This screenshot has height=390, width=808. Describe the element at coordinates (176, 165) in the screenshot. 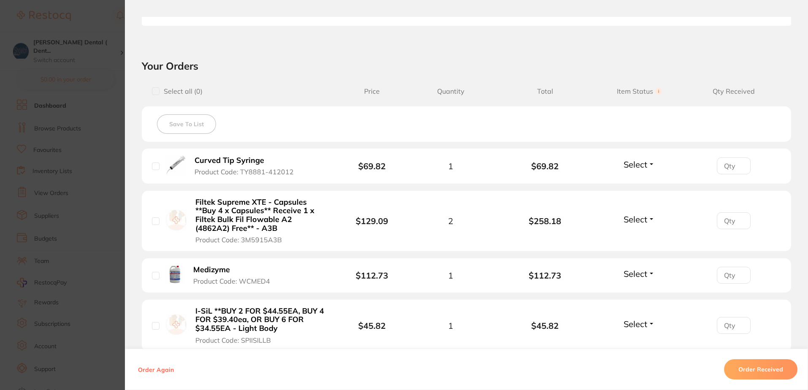

I see `img: Curved Tip Syringe` at that location.